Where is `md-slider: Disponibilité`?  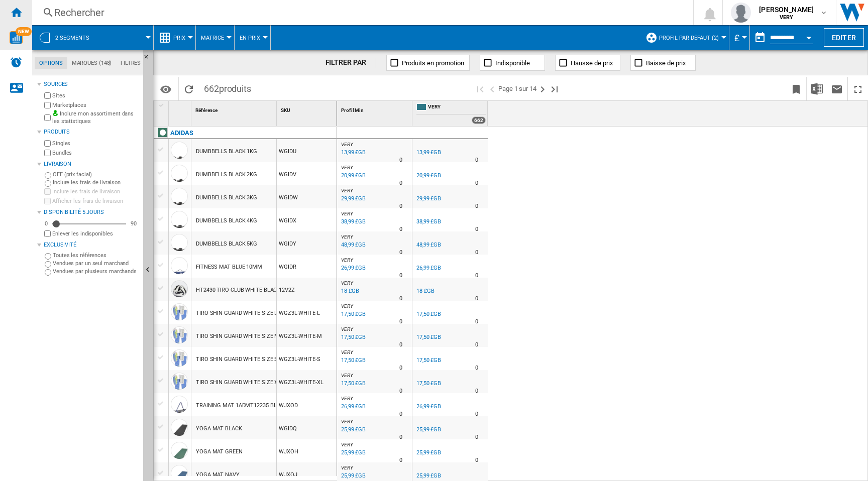
md-slider: Disponibilité is located at coordinates (89, 224).